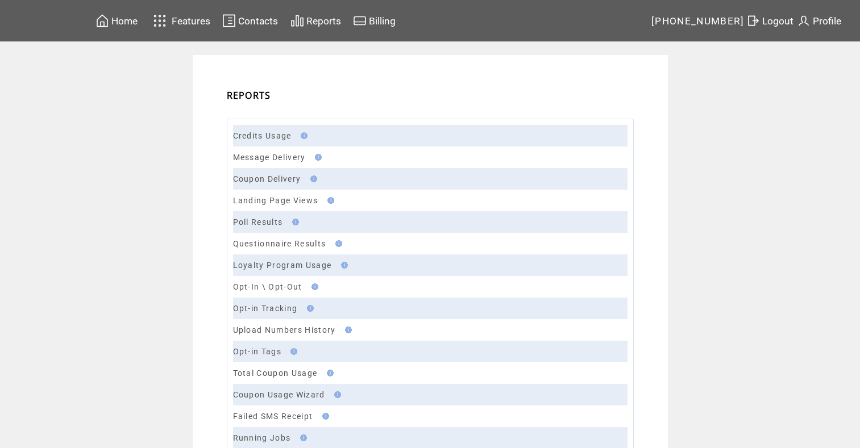 This screenshot has height=448, width=860. I want to click on a: Opt-In \ Opt-Out, so click(268, 287).